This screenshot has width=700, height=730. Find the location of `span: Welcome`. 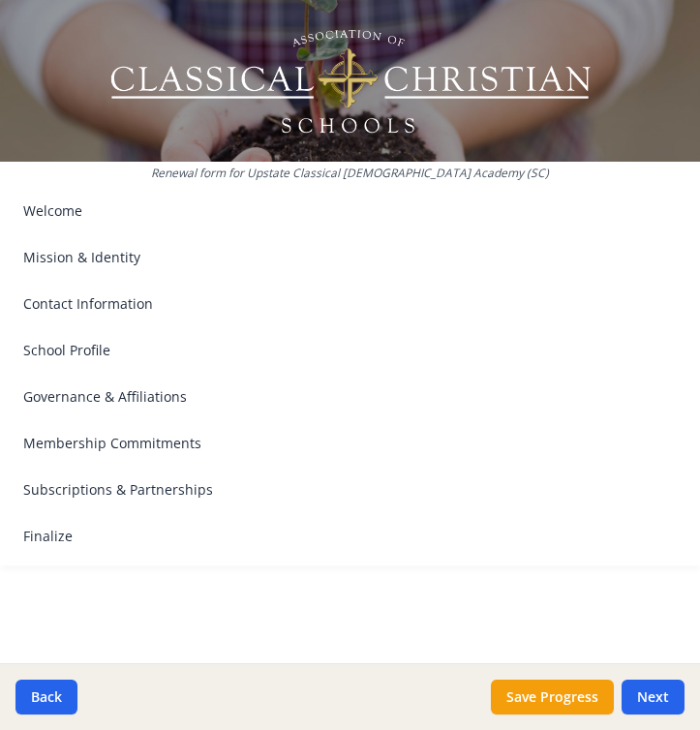

span: Welcome is located at coordinates (52, 211).